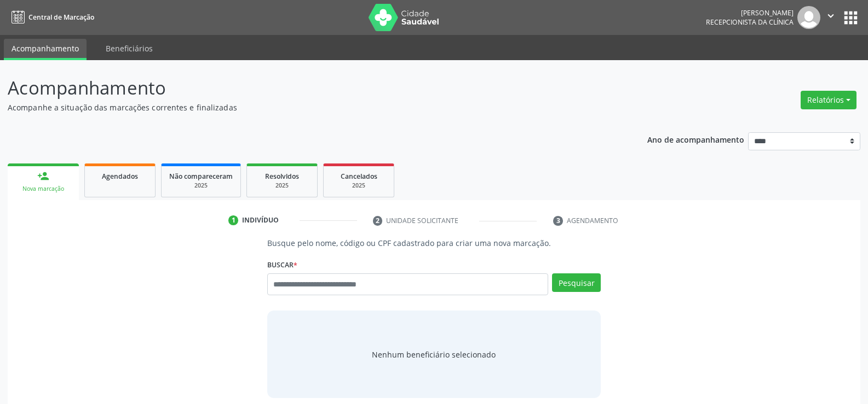  What do you see at coordinates (433, 354) in the screenshot?
I see `span: Nenhum beneficiário selecionado` at bounding box center [433, 354].